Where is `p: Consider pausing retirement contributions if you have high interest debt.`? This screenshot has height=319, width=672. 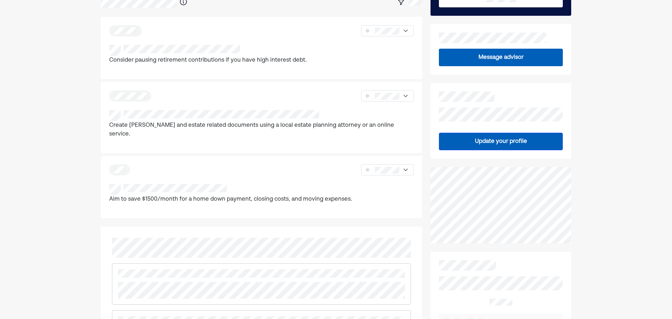 p: Consider pausing retirement contributions if you have high interest debt. is located at coordinates (208, 61).